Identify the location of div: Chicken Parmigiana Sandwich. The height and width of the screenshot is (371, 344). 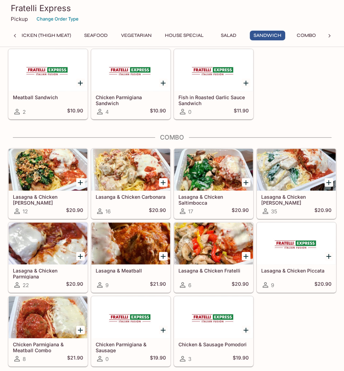
(131, 70).